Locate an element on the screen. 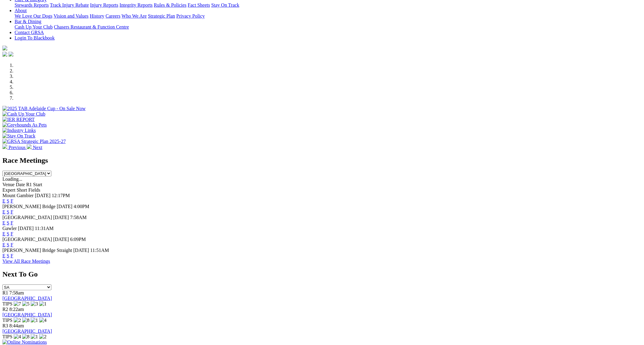 The image size is (644, 345). div: Care & Integrity is located at coordinates (328, 5).